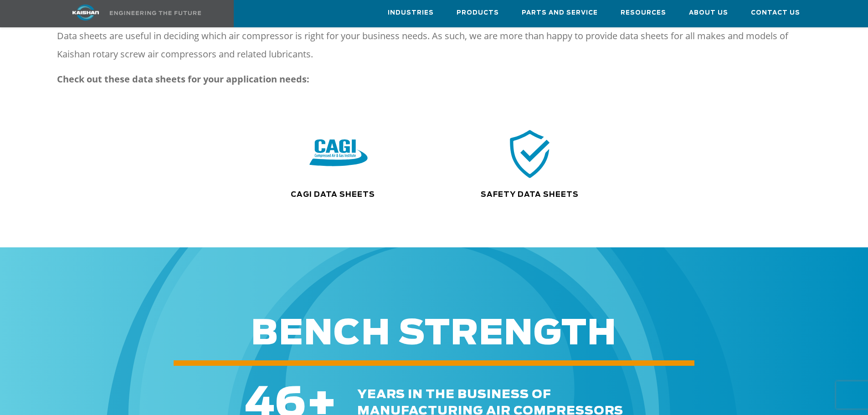 This screenshot has width=868, height=415. What do you see at coordinates (708, 13) in the screenshot?
I see `a: About Us` at bounding box center [708, 13].